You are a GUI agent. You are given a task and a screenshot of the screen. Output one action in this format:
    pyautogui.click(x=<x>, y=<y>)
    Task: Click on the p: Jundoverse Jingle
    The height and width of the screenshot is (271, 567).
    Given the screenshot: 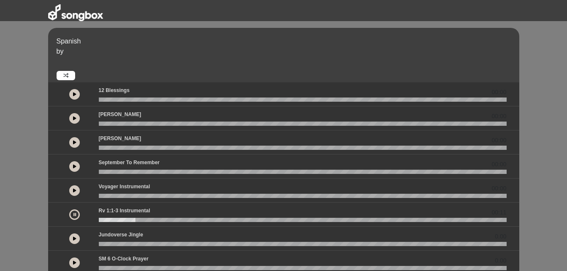 What is the action you would take?
    pyautogui.click(x=121, y=235)
    